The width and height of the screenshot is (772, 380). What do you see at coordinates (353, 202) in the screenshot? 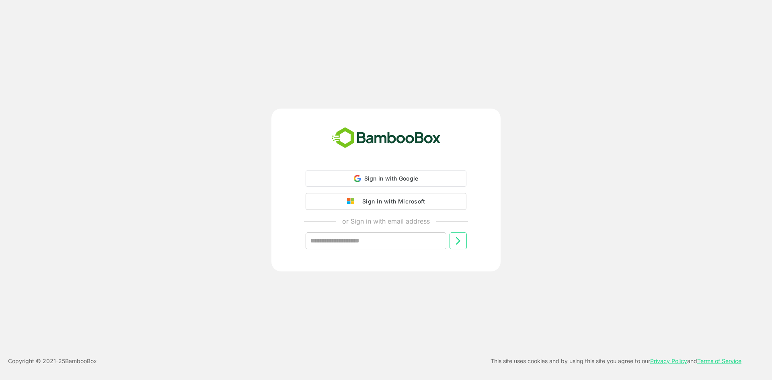
I see `img: google` at bounding box center [353, 202].